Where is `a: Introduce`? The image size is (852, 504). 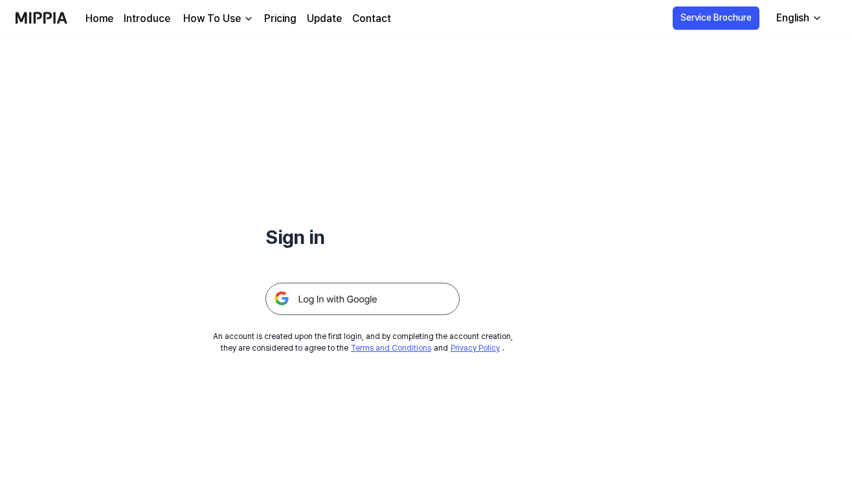
a: Introduce is located at coordinates (147, 19).